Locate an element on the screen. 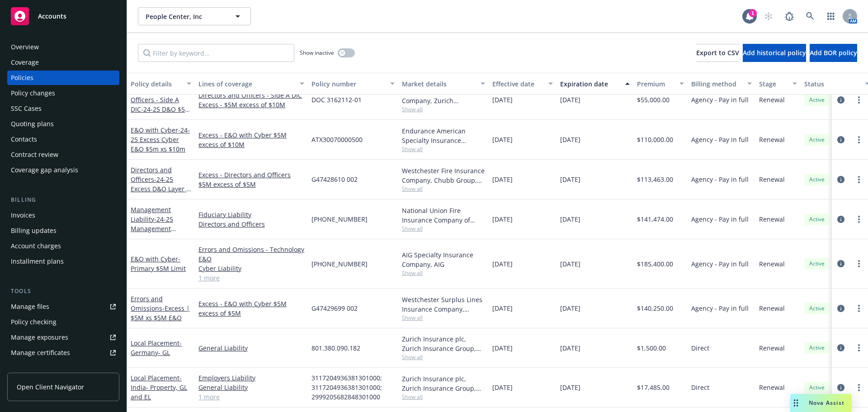  div: Coverage is located at coordinates (25, 62).